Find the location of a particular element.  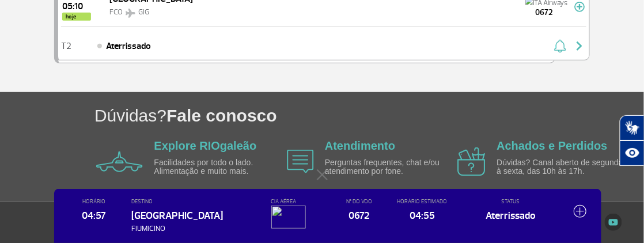

span: GIG is located at coordinates (143, 12).